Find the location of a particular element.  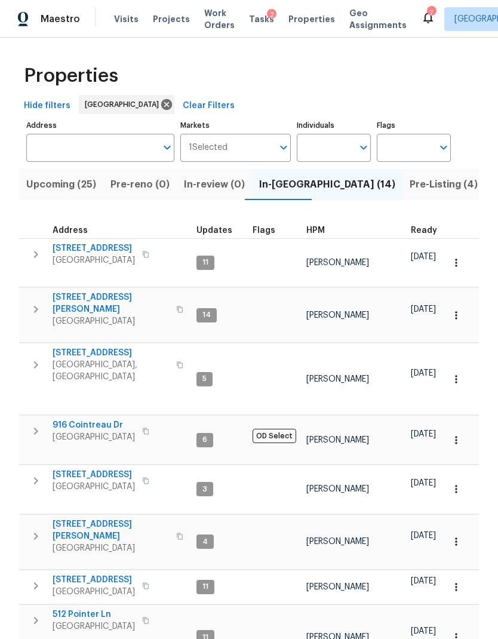

span: Address is located at coordinates (70, 231).